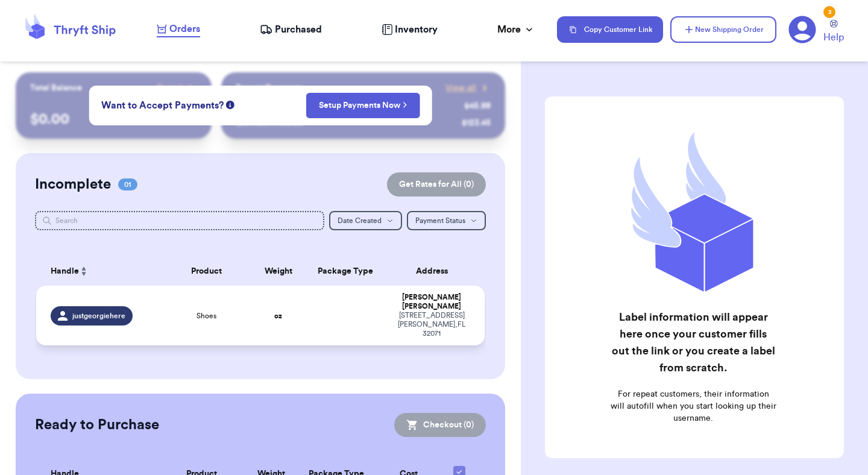  I want to click on button: Payment Status, so click(446, 220).